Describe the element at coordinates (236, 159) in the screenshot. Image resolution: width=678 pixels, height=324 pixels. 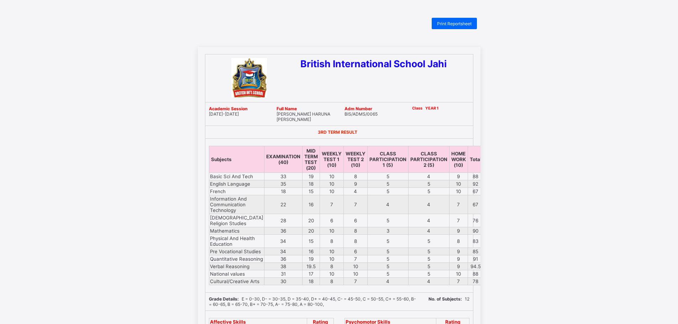
I see `th: Subjects` at that location.